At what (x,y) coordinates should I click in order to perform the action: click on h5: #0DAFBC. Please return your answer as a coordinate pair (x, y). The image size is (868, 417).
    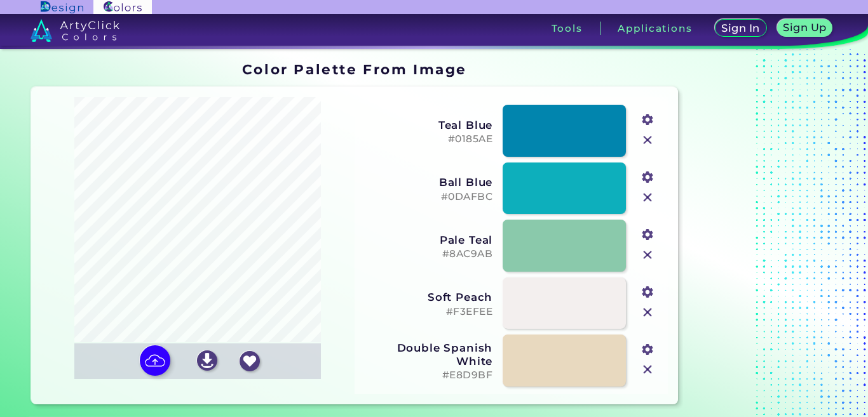
    Looking at the image, I should click on (428, 197).